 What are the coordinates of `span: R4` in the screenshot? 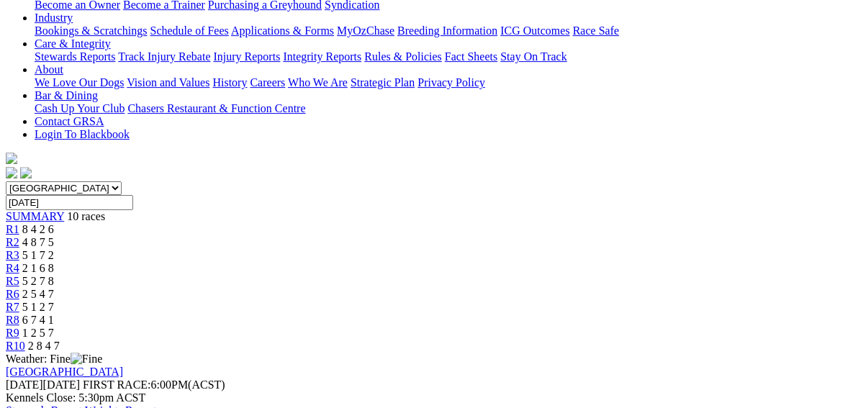 It's located at (13, 268).